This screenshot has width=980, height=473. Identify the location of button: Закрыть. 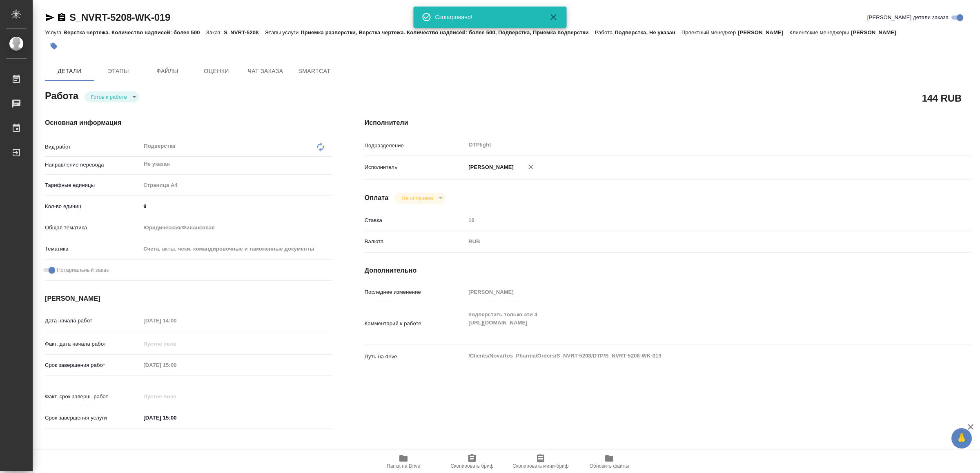
(553, 17).